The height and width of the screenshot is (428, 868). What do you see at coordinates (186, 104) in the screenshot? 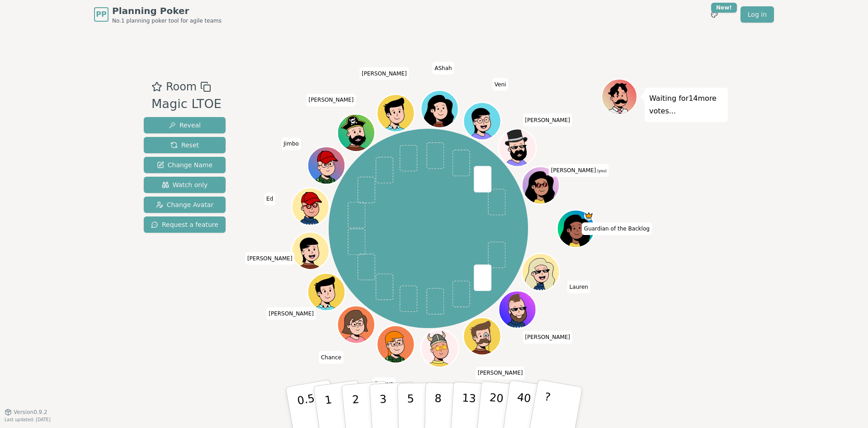
I see `div: Magic LTOE` at bounding box center [186, 104].